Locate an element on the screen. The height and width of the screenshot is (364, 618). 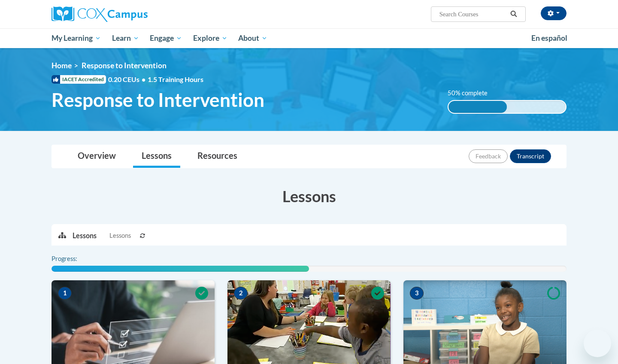
img: Cox Campus is located at coordinates (99, 14).